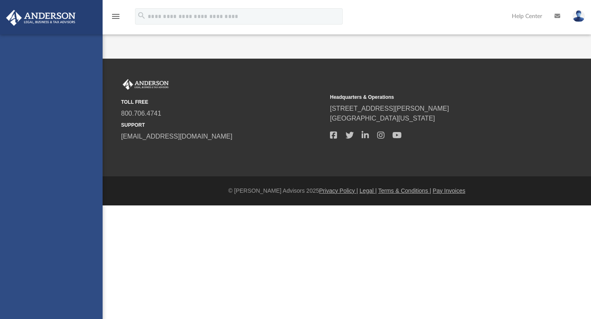 Image resolution: width=591 pixels, height=319 pixels. I want to click on a: Terms & Conditions |, so click(405, 191).